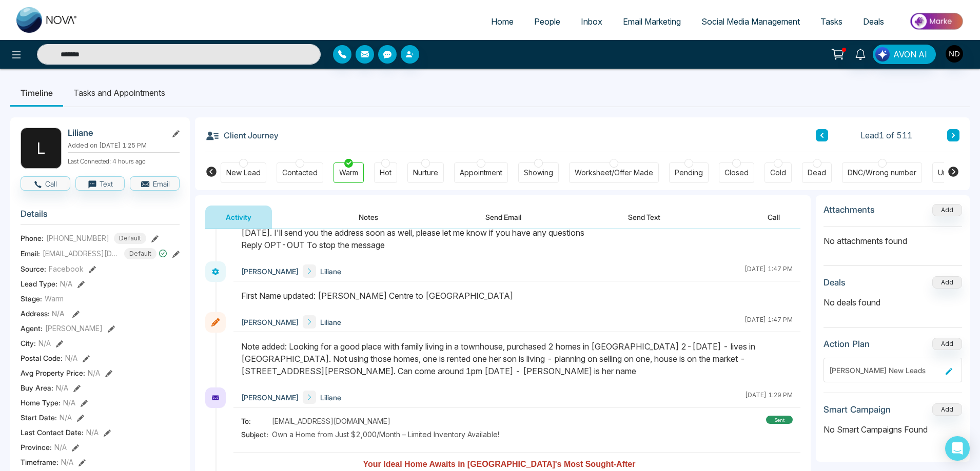 The height and width of the screenshot is (471, 980). What do you see at coordinates (910, 54) in the screenshot?
I see `span: AVON AI` at bounding box center [910, 54].